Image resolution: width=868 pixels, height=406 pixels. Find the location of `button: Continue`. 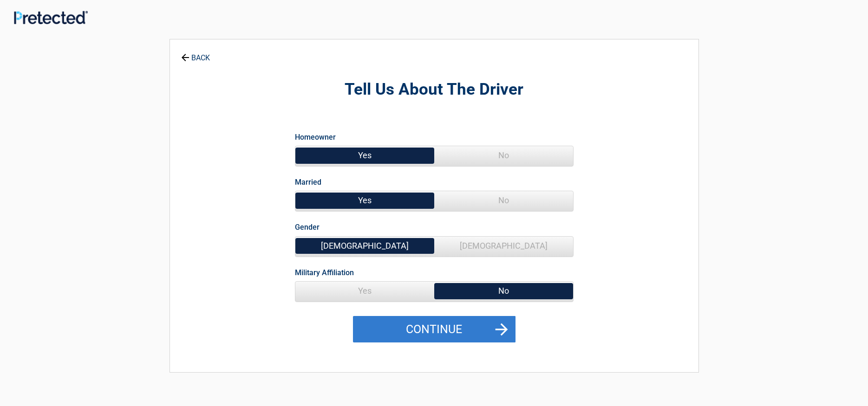

button: Continue is located at coordinates (434, 329).